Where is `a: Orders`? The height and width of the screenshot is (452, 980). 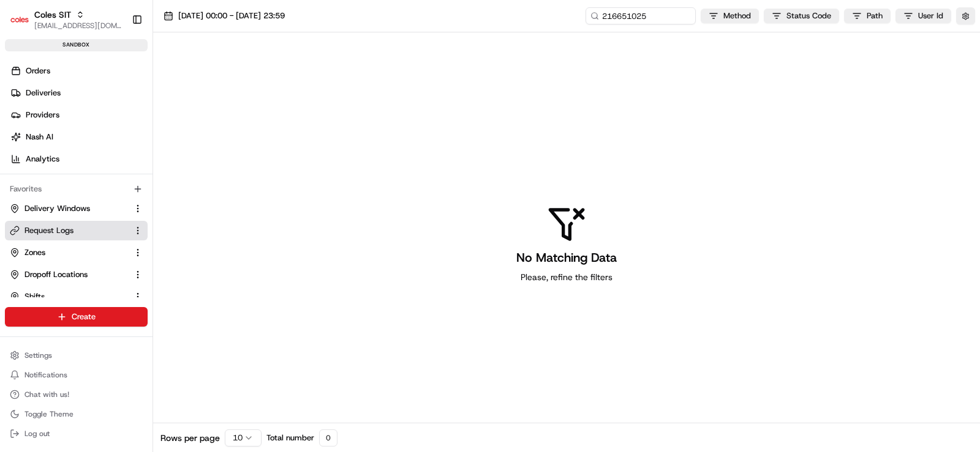
a: Orders is located at coordinates (78, 71).